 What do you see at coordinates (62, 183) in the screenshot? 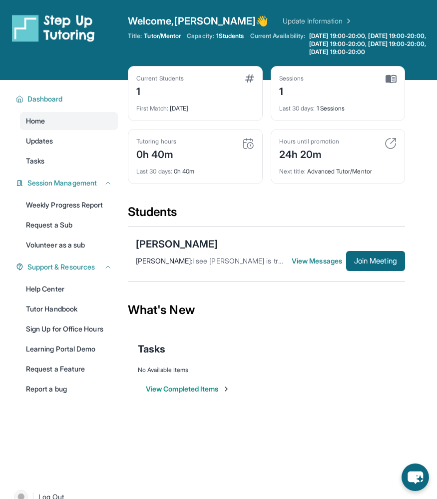
I see `span: Session Management` at bounding box center [62, 183].